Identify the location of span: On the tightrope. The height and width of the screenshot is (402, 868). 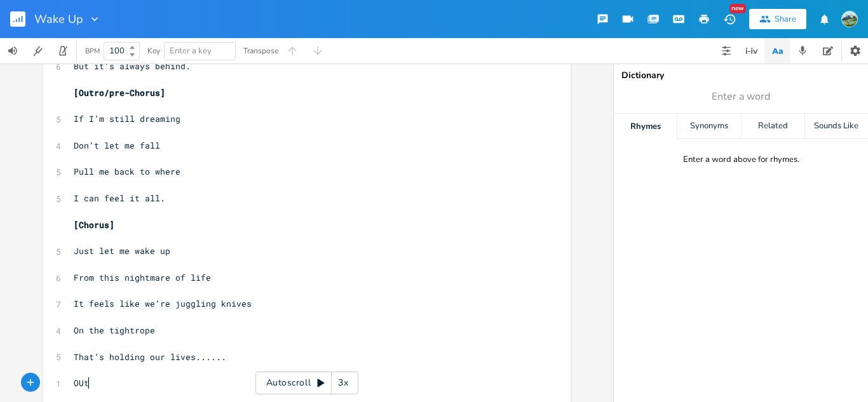
(114, 330).